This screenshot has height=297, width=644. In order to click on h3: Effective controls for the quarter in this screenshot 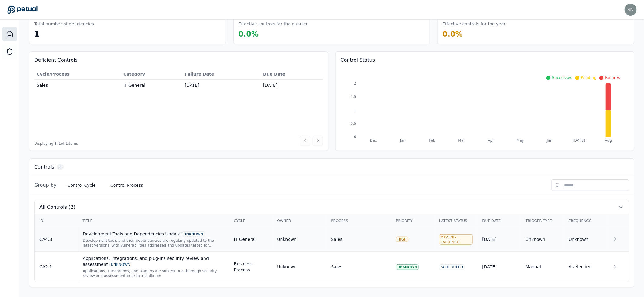, I will do `click(273, 24)`.